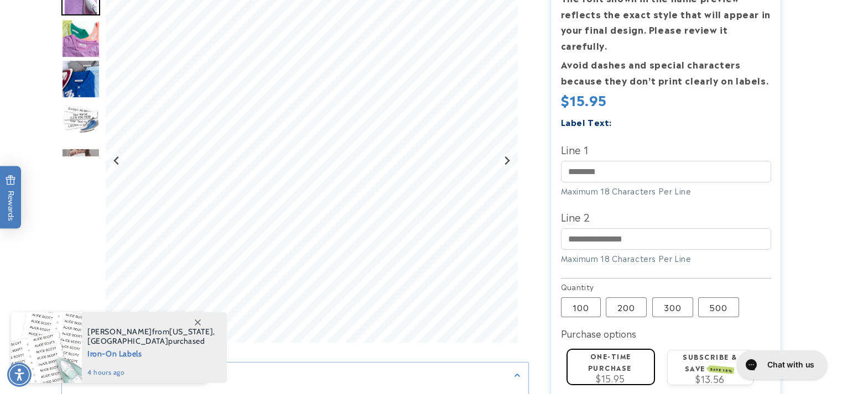 The width and height of the screenshot is (842, 394). I want to click on legend: Quantity, so click(578, 287).